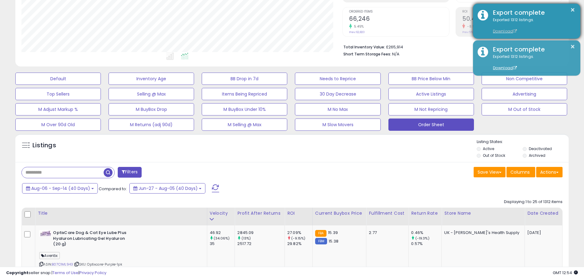 This screenshot has width=584, height=279. What do you see at coordinates (512, 12) in the screenshot?
I see `span: ROI` at bounding box center [512, 12].